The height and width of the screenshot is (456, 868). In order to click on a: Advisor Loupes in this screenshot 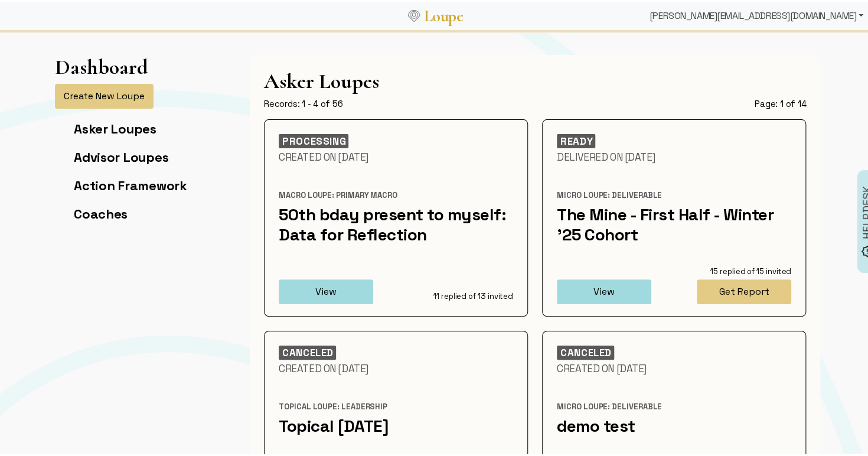, I will do `click(121, 156)`.